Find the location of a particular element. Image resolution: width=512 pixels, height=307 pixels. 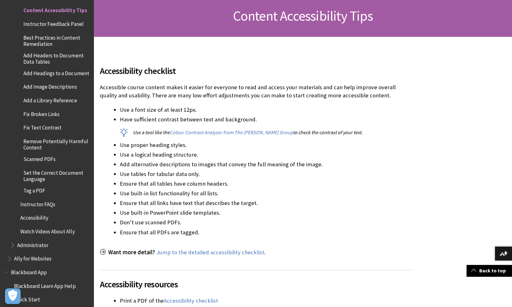

span: Ally for Websites is located at coordinates (33, 258).